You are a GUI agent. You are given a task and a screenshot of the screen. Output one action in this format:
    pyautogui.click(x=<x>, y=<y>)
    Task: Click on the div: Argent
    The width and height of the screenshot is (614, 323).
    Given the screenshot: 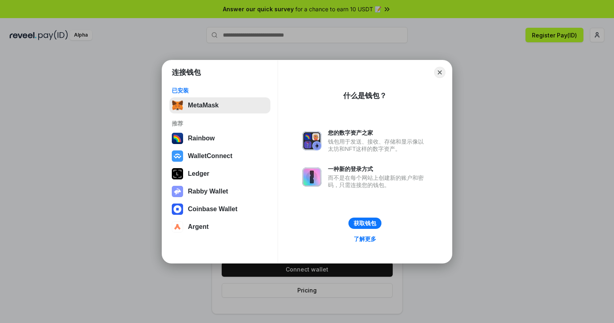 What is the action you would take?
    pyautogui.click(x=198, y=227)
    